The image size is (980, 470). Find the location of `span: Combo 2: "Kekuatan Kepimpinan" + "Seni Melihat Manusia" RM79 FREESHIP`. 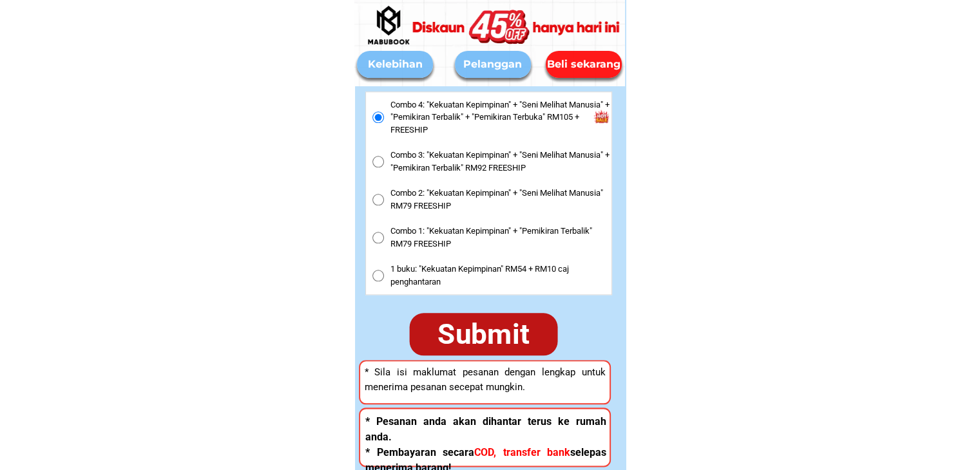

span: Combo 2: "Kekuatan Kepimpinan" + "Seni Melihat Manusia" RM79 FREESHIP is located at coordinates (501, 199).